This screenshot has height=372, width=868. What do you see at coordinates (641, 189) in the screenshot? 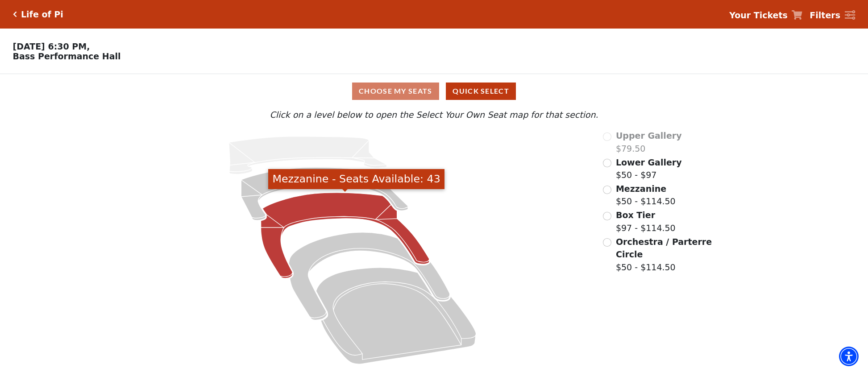
I see `span: Mezzanine` at bounding box center [641, 189].